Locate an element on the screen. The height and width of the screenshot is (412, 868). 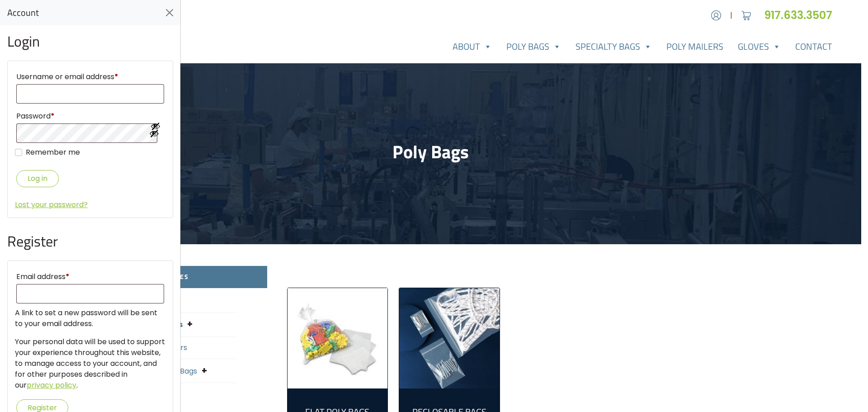
button: Show password is located at coordinates (154, 133).